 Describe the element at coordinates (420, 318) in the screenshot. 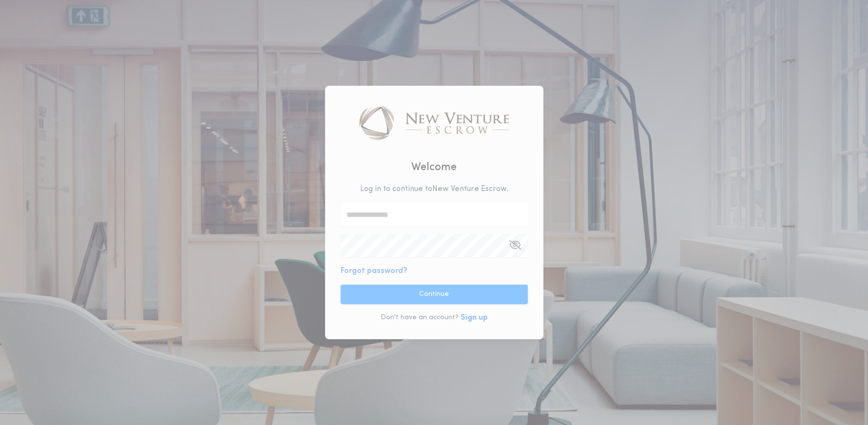

I see `p: Don't have an account?` at that location.